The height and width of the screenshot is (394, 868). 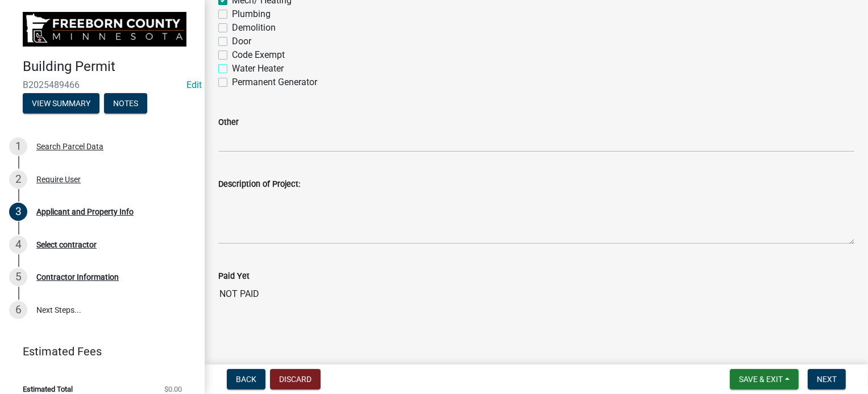 I want to click on label: Water Heater, so click(x=258, y=69).